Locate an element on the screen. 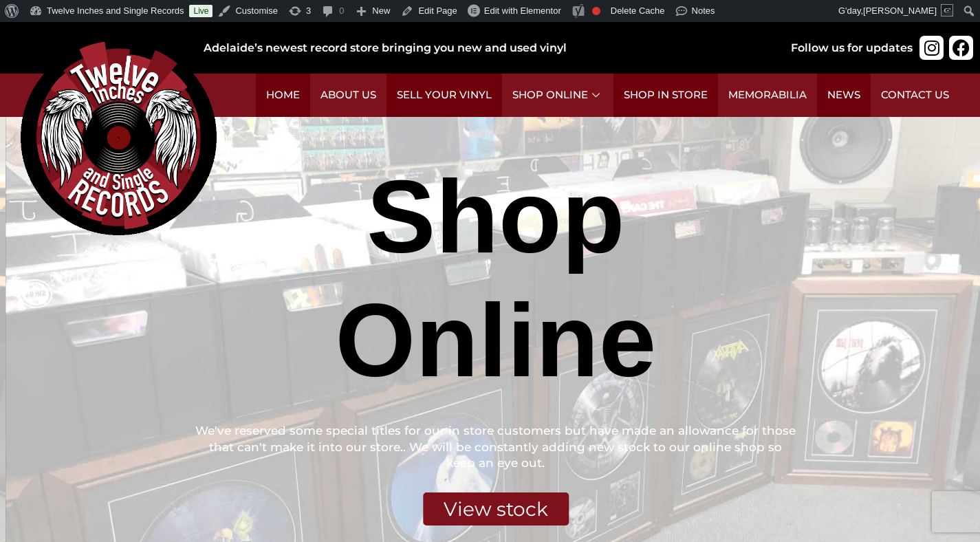 Image resolution: width=980 pixels, height=542 pixels. div: Shop Online is located at coordinates (496, 278).